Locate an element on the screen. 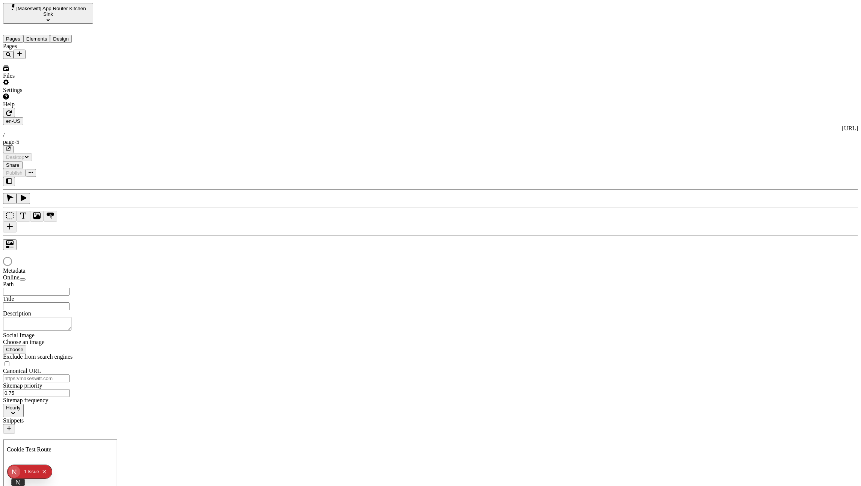 The height and width of the screenshot is (486, 861). div: Metadata is located at coordinates (48, 271).